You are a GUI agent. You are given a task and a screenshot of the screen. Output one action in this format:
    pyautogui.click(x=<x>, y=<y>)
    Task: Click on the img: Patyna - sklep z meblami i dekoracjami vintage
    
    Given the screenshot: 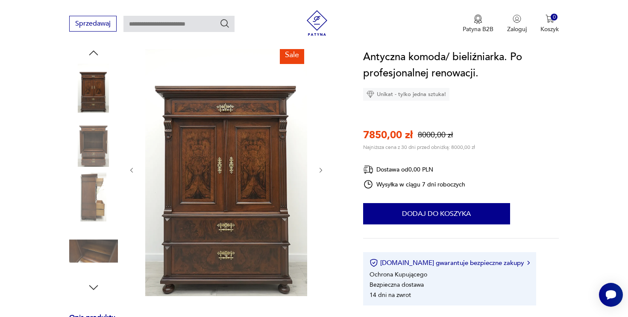 What is the action you would take?
    pyautogui.click(x=317, y=23)
    